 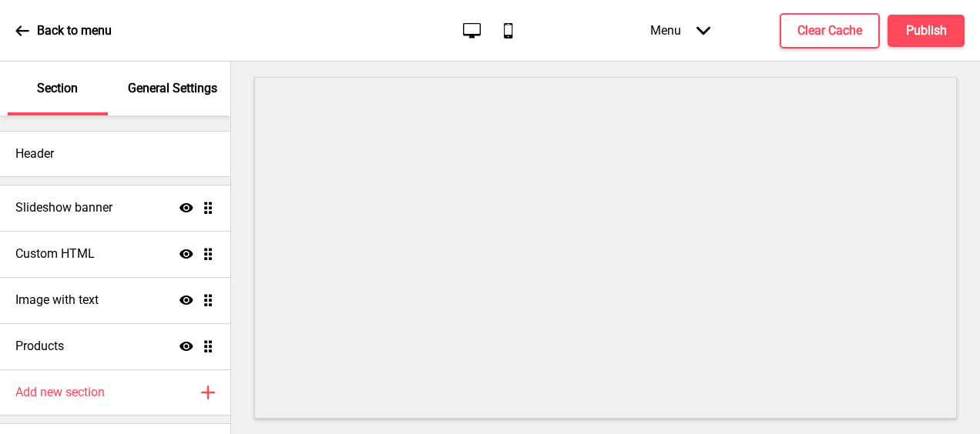 I want to click on h4: Image with text, so click(x=57, y=300).